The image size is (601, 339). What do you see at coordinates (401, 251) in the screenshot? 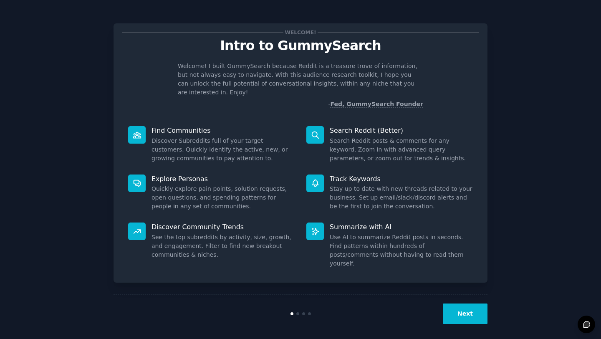
I see `dd: Use AI to summarize Reddit posts in seconds. Find patterns within hundreds of posts/comments with...` at bounding box center [401, 251].